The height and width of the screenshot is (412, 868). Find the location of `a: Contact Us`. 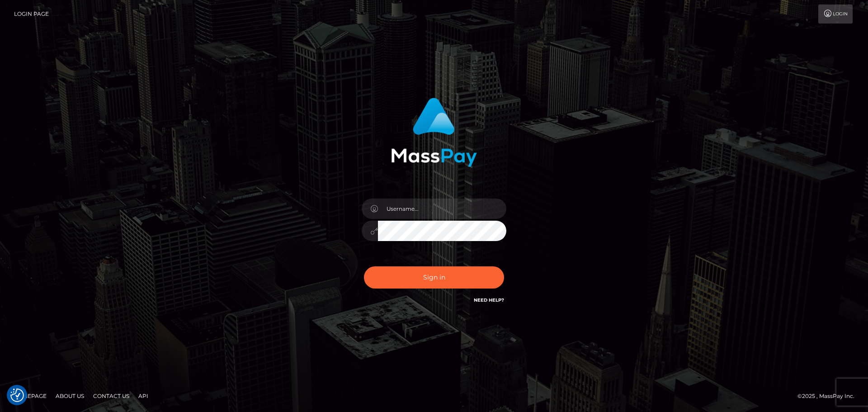

a: Contact Us is located at coordinates (111, 396).